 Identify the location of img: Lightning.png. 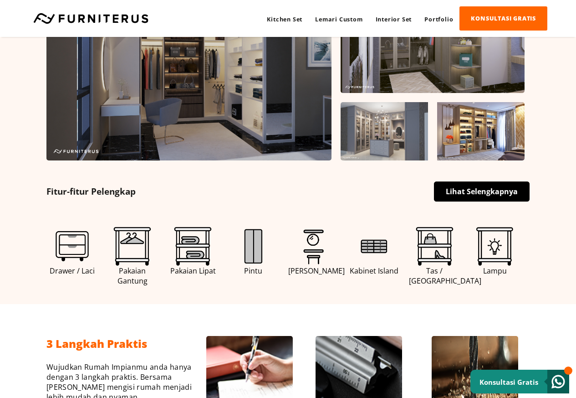
(495, 246).